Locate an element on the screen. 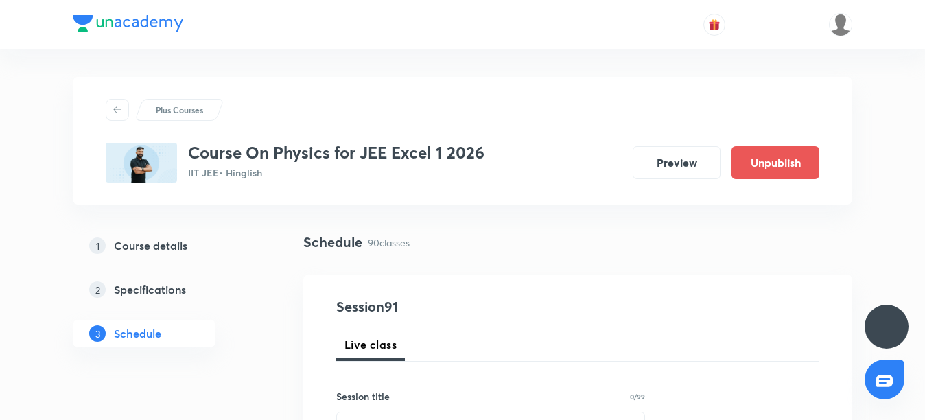  h6: Session title is located at coordinates (363, 396).